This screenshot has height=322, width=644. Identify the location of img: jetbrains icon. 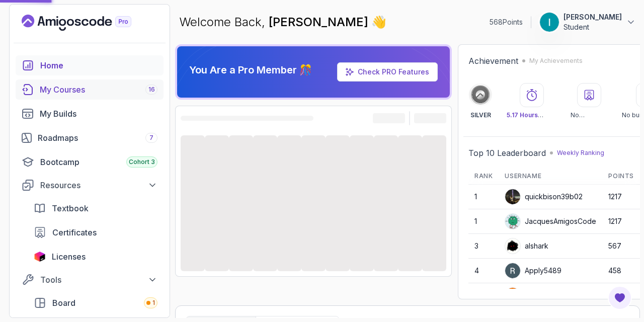
(40, 256).